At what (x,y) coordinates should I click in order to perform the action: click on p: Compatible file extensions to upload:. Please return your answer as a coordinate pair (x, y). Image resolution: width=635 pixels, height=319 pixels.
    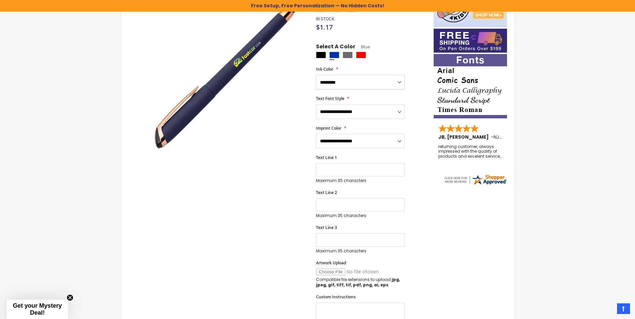
    Looking at the image, I should click on (360, 282).